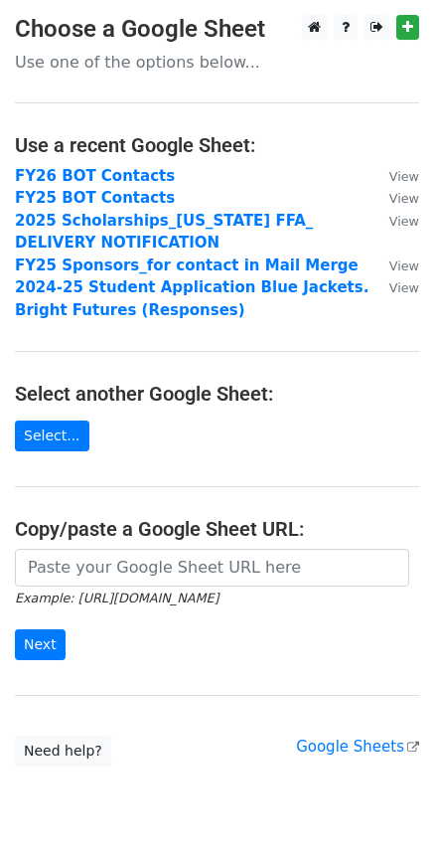  I want to click on input: Next, so click(40, 644).